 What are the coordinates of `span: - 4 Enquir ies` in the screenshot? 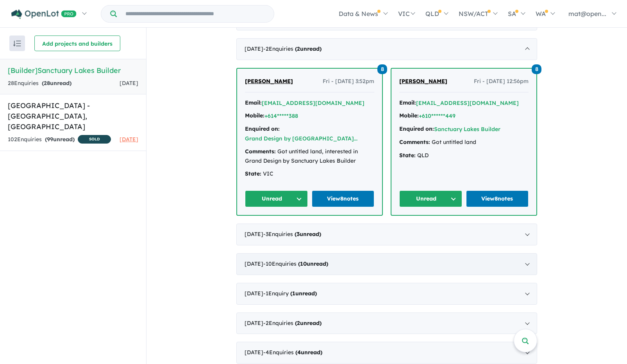 It's located at (293, 352).